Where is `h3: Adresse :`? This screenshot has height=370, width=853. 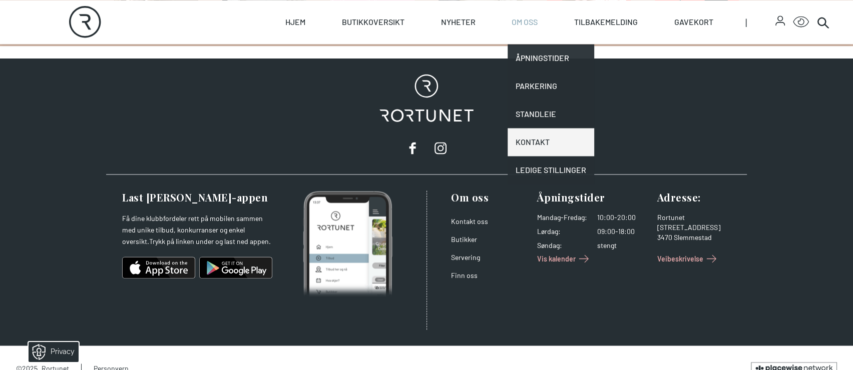
h3: Adresse : is located at coordinates (696, 198).